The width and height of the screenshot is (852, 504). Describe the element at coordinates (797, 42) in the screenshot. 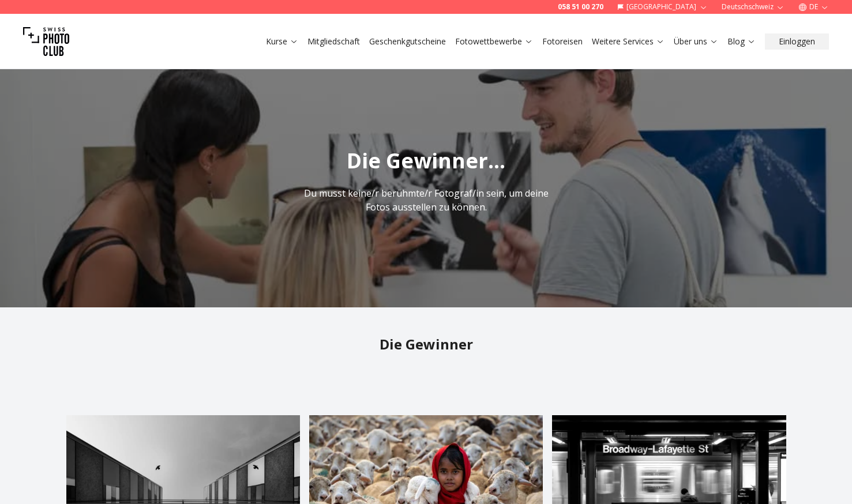

I see `button: Einloggen` at that location.